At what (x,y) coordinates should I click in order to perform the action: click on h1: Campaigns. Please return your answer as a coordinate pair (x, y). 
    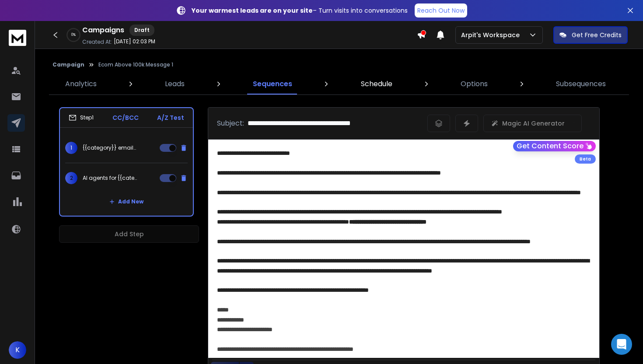
    Looking at the image, I should click on (103, 30).